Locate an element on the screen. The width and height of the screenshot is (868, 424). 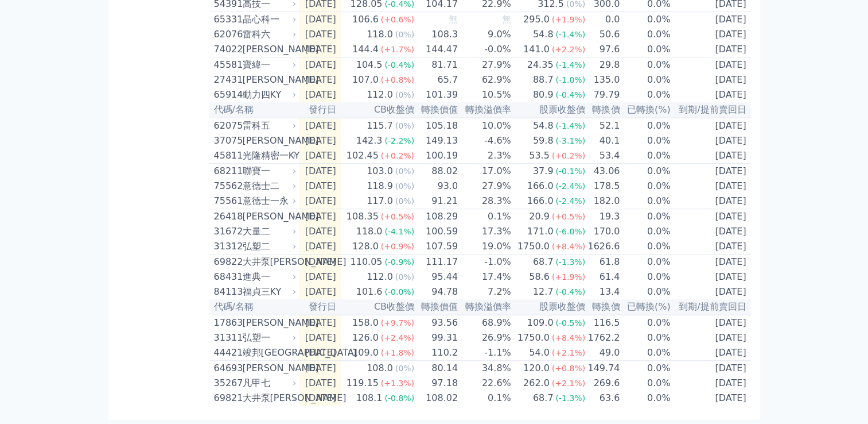
div: 144.4 is located at coordinates (365, 49).